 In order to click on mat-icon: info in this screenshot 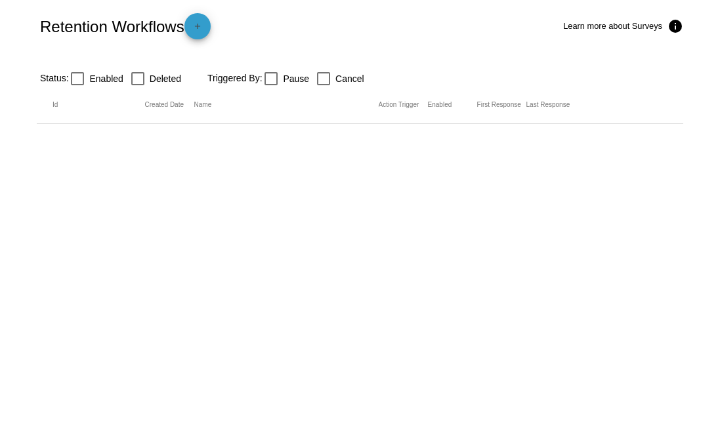, I will do `click(676, 26)`.